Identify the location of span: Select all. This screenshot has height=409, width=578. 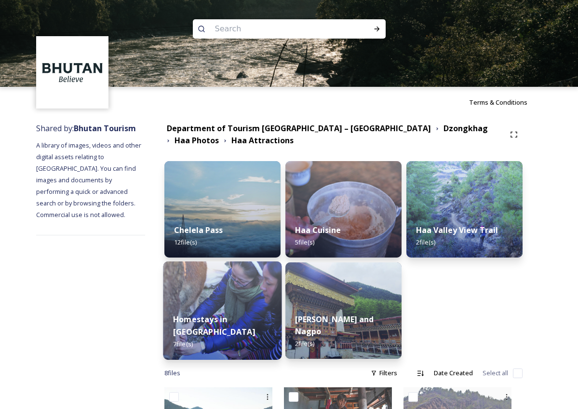
(495, 373).